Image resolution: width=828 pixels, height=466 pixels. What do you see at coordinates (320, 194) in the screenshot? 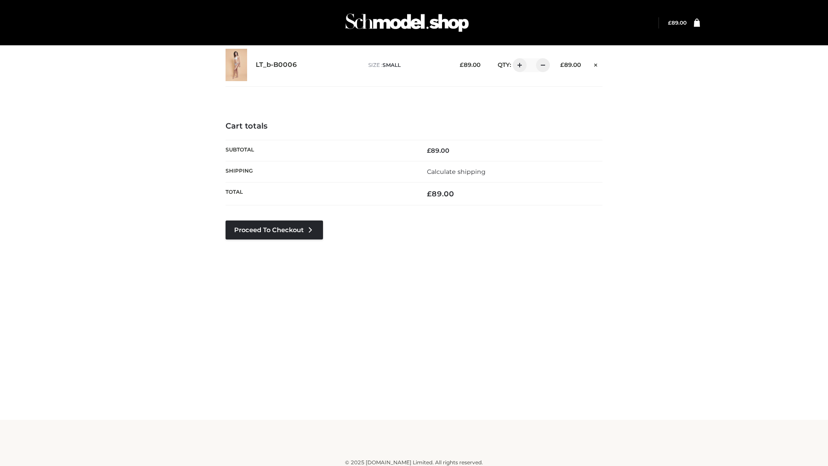
I see `th: Total` at bounding box center [320, 194].